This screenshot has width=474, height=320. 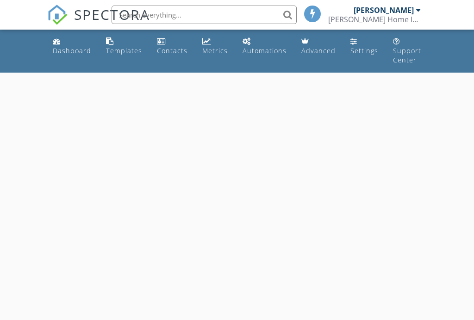 I want to click on div: DeLeon Home Inspections, so click(x=374, y=19).